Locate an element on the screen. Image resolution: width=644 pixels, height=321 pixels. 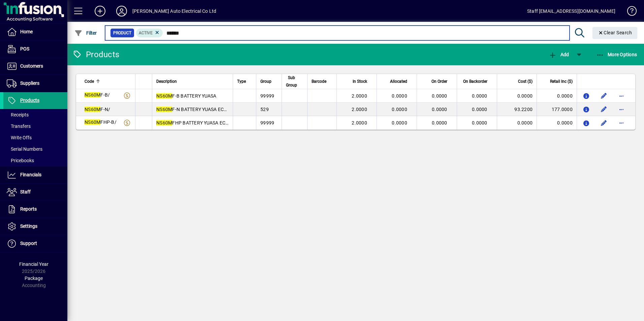
td: 93.2200 is located at coordinates (516, 110).